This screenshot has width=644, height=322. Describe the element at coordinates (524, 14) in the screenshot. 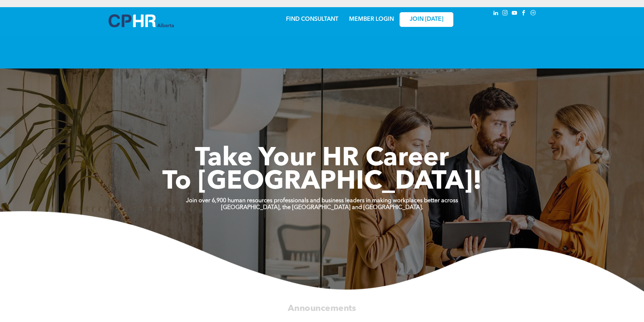

I see `a: facebook` at that location.